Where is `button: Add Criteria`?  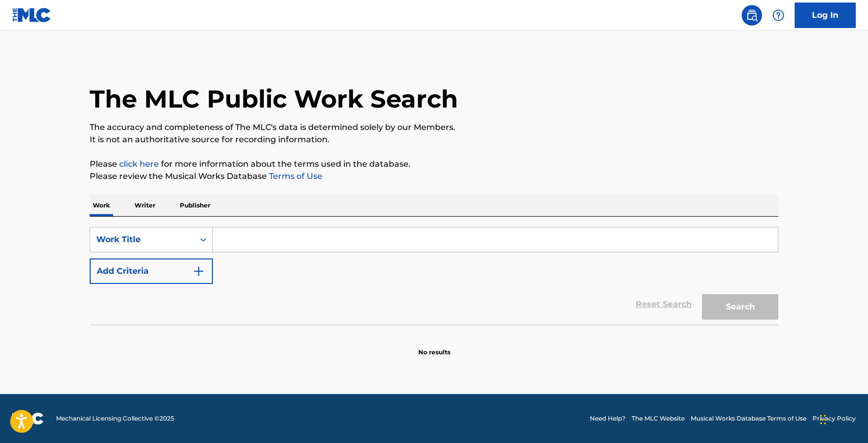
button: Add Criteria is located at coordinates (151, 271).